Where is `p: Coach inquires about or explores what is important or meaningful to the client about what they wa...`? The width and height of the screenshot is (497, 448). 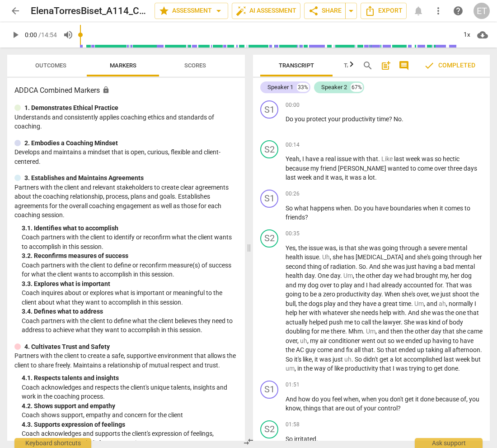 p: Coach inquires about or explores what is important or meaningful to the client about what they wa... is located at coordinates (130, 298).